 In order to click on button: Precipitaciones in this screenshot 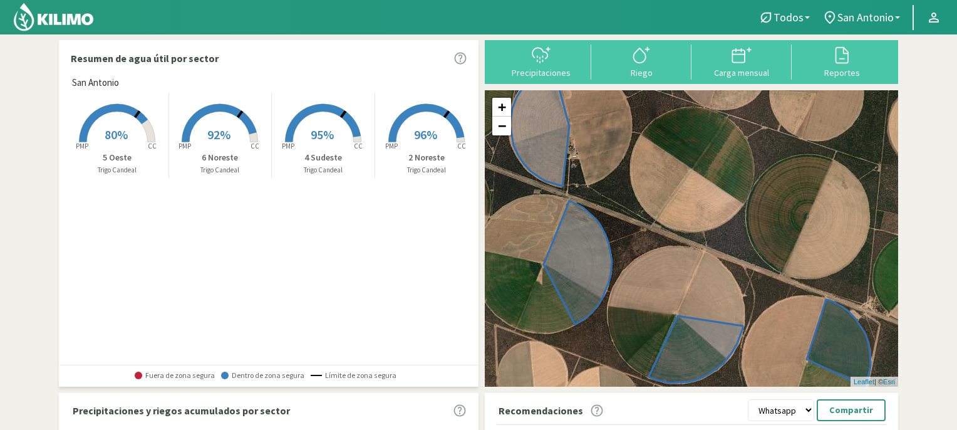, I will do `click(541, 61)`.